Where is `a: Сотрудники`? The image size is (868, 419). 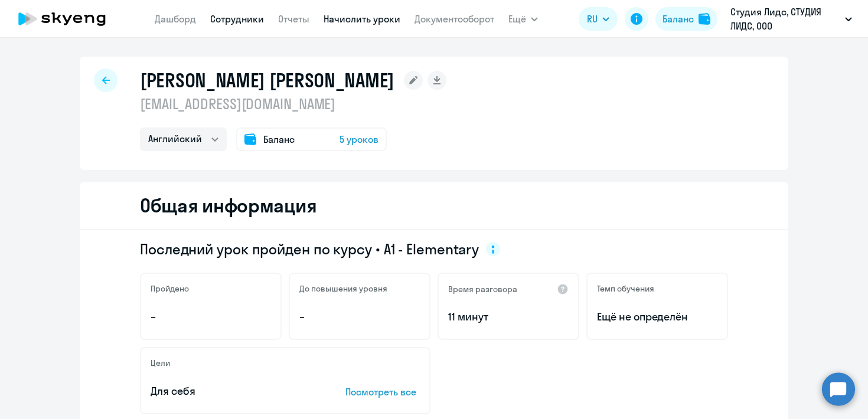
a: Сотрудники is located at coordinates (237, 19).